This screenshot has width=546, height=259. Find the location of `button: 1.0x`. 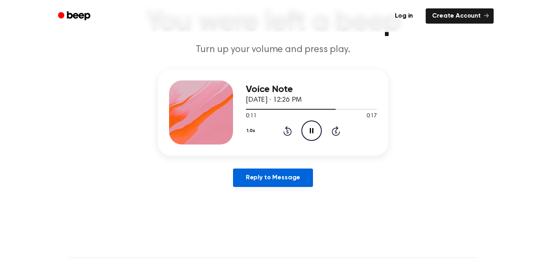

button: 1.0x is located at coordinates (252, 131).